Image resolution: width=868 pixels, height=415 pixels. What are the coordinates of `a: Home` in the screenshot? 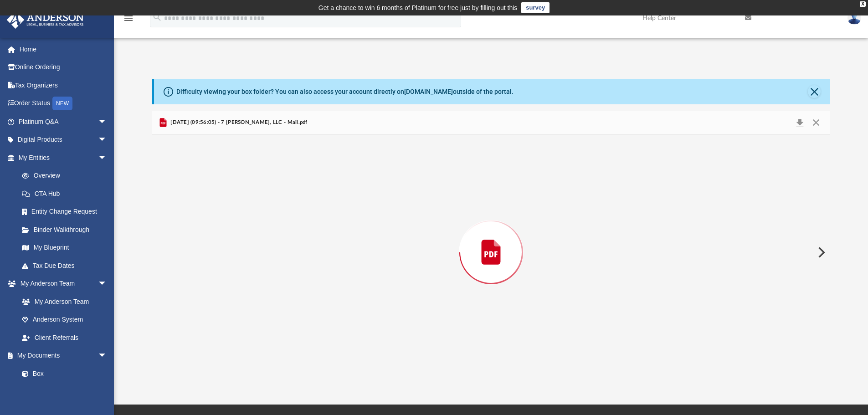 It's located at (63, 49).